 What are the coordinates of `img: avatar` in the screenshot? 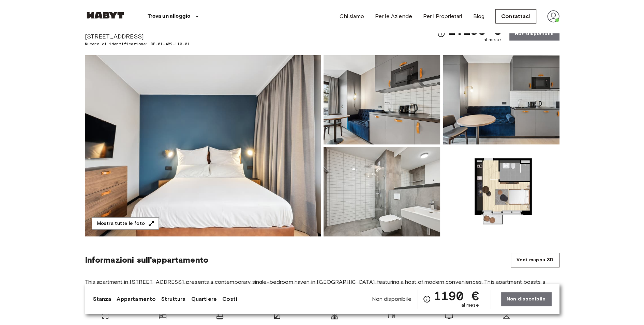 It's located at (553, 16).